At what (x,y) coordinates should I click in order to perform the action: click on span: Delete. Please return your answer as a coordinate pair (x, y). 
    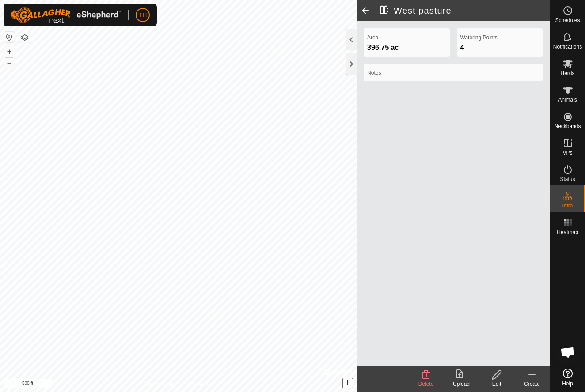
    Looking at the image, I should click on (426, 384).